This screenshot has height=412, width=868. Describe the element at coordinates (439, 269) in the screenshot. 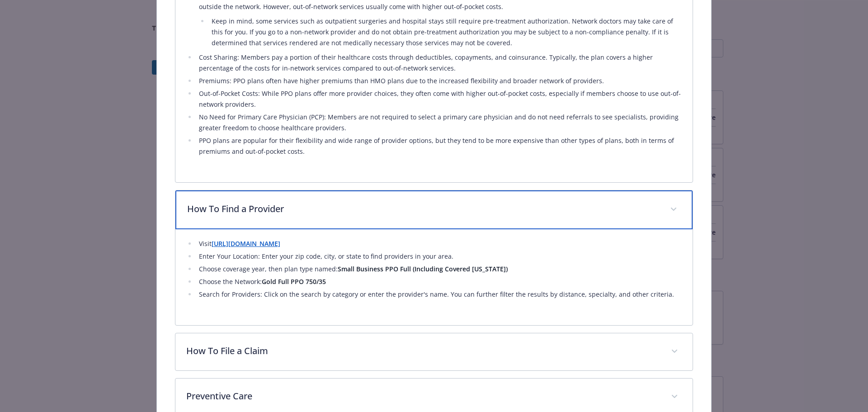

I see `li: Choose coverage year, then plan type named:` at that location.